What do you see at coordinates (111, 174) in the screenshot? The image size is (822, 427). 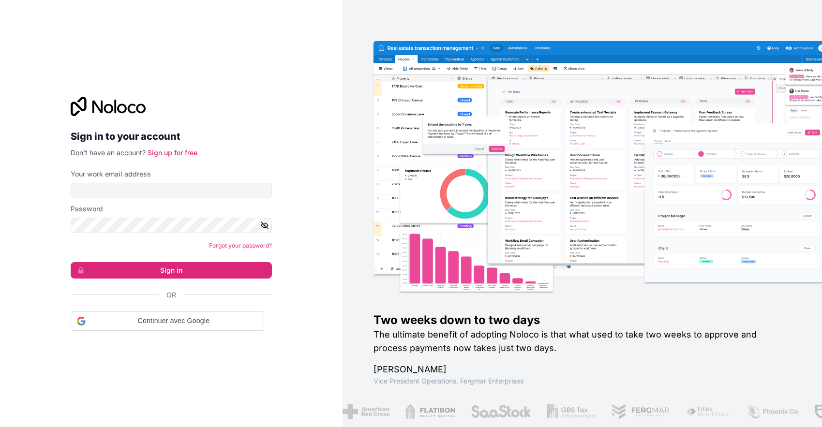 I see `label: Your work email address` at bounding box center [111, 174].